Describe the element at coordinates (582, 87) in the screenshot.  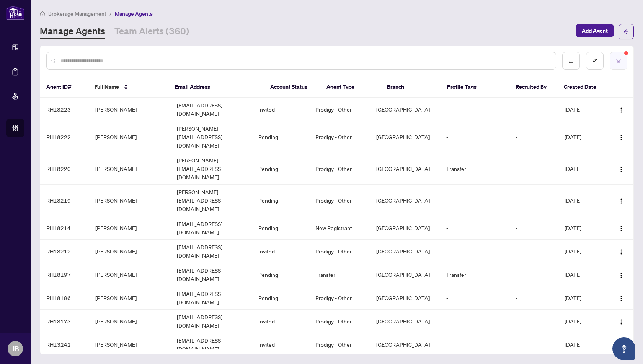
I see `th: Created Date` at that location.